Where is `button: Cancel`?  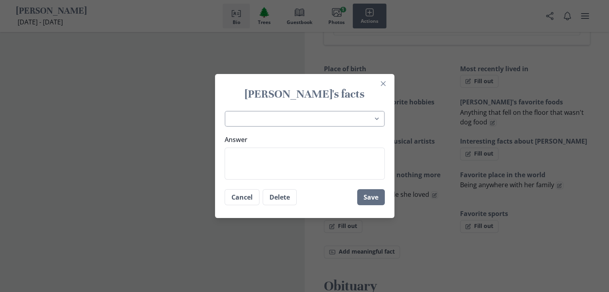
button: Cancel is located at coordinates (242, 197).